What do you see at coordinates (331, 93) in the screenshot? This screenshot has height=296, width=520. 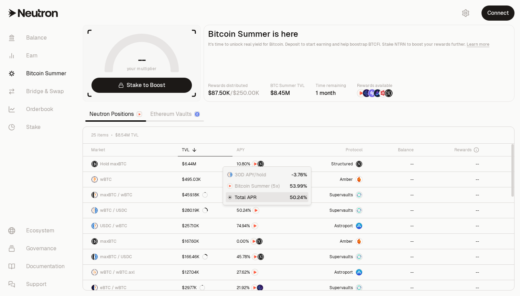 I see `div: 1 month` at bounding box center [331, 93].